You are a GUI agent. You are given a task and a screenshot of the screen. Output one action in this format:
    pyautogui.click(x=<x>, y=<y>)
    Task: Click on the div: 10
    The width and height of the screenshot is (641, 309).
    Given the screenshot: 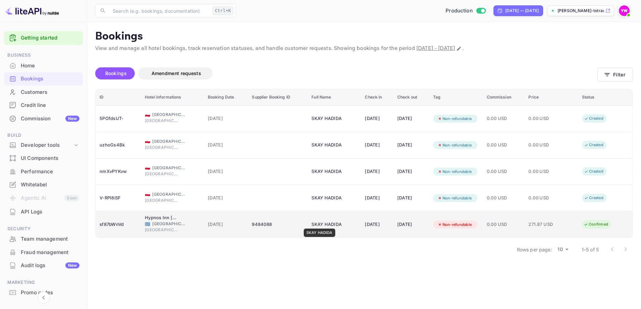 What is the action you would take?
    pyautogui.click(x=563, y=250)
    